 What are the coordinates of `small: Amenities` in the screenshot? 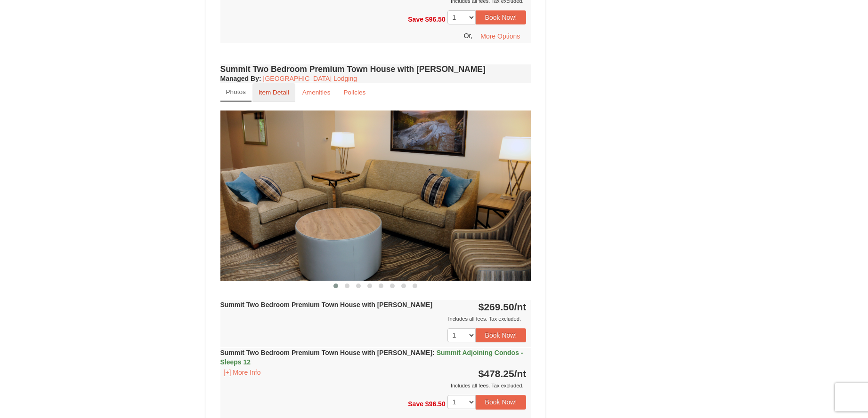 It's located at (317, 92).